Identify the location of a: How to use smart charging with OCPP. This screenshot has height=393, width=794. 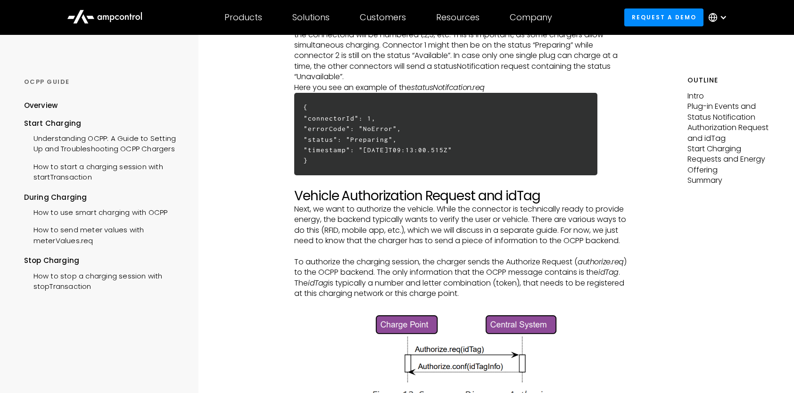
(96, 211).